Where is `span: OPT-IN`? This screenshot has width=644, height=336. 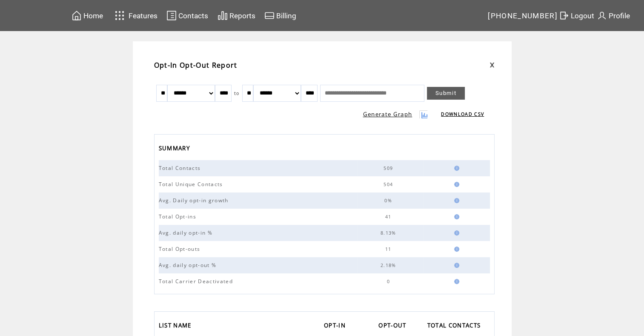
span: OPT-IN is located at coordinates (336, 326).